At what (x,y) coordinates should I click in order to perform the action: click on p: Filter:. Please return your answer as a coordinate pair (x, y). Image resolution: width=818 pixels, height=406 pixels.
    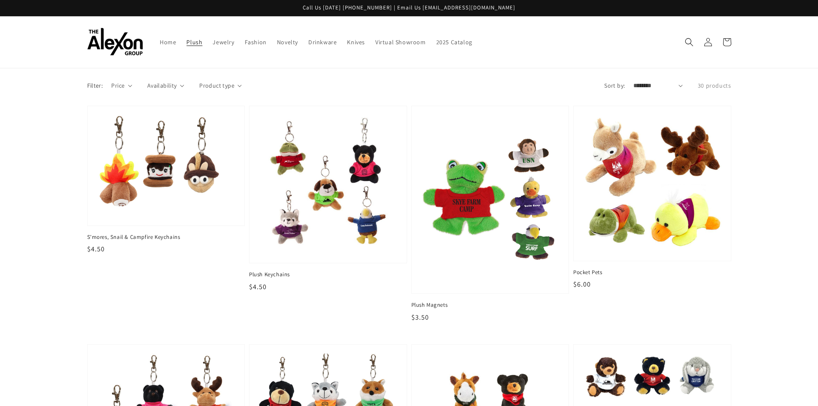
    Looking at the image, I should click on (95, 85).